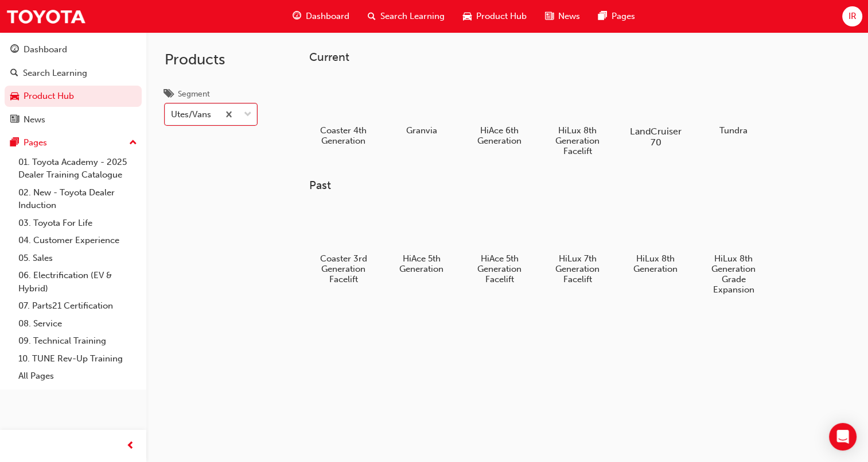  Describe the element at coordinates (580, 57) in the screenshot. I see `h3: Current` at that location.